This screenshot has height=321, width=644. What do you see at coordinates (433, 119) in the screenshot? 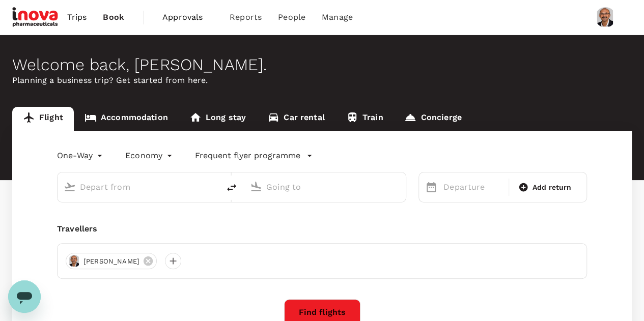
I see `a: Concierge` at bounding box center [433, 119].